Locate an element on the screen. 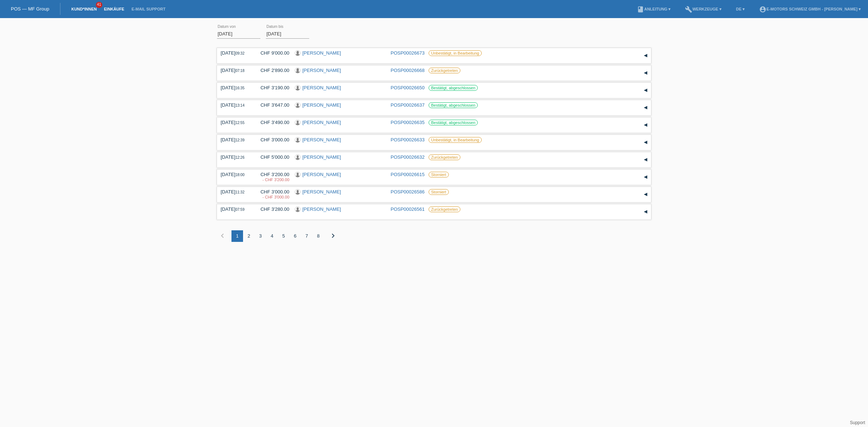 The image size is (868, 427). i: chevron_right is located at coordinates (333, 236).